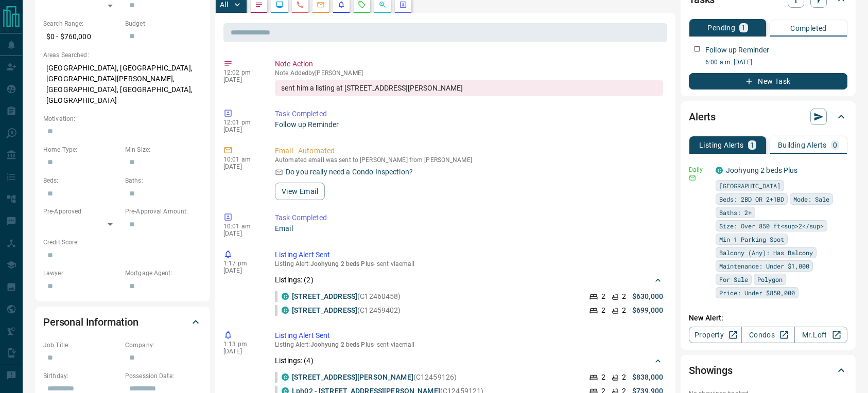  What do you see at coordinates (82, 376) in the screenshot?
I see `p: Birthday:` at bounding box center [82, 376].